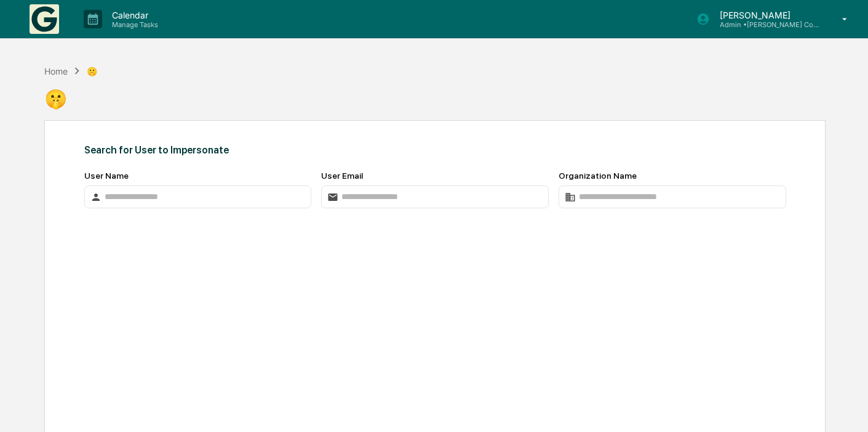 The height and width of the screenshot is (432, 868). I want to click on img: logo, so click(44, 19).